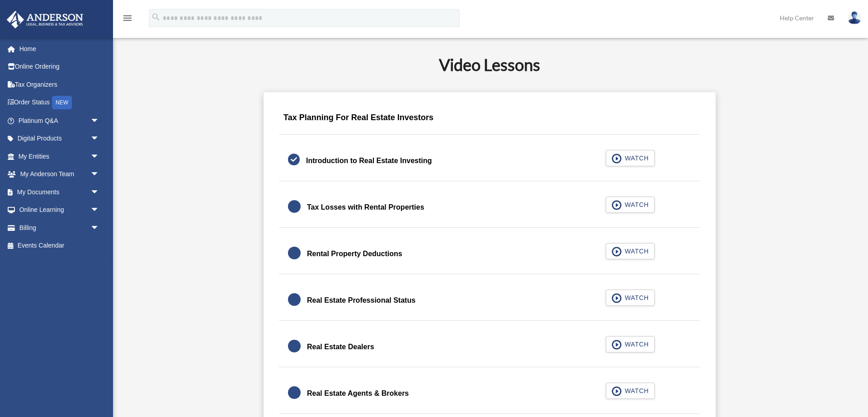 This screenshot has height=417, width=868. Describe the element at coordinates (60, 192) in the screenshot. I see `a: My Documentsarrow_drop_down` at that location.